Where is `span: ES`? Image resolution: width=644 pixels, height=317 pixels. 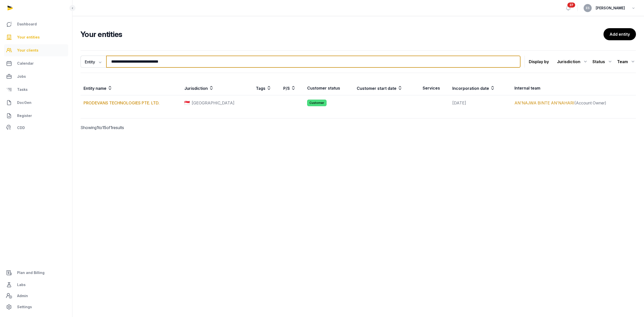 span: ES is located at coordinates (588, 8).